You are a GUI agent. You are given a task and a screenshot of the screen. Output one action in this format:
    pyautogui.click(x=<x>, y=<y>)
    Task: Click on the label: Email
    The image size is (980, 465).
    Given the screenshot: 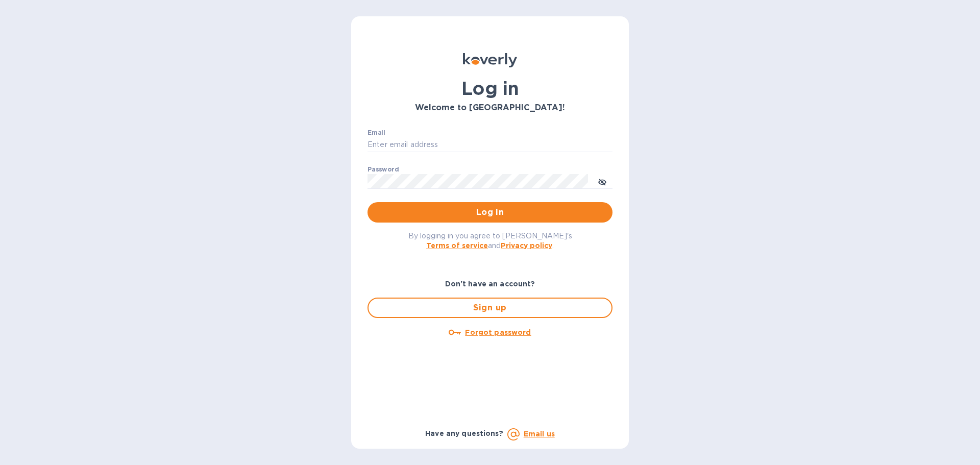 What is the action you would take?
    pyautogui.click(x=376, y=133)
    